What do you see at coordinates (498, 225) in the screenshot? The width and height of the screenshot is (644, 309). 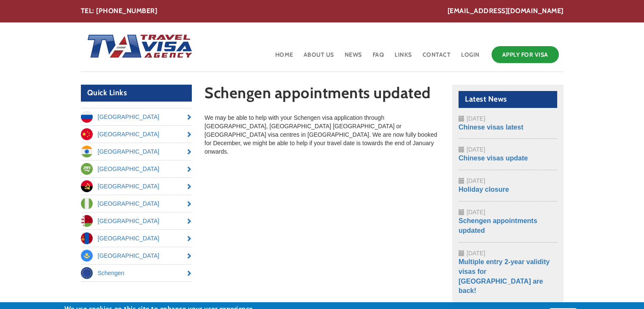 I see `a: Schengen appointments updated` at bounding box center [498, 225].